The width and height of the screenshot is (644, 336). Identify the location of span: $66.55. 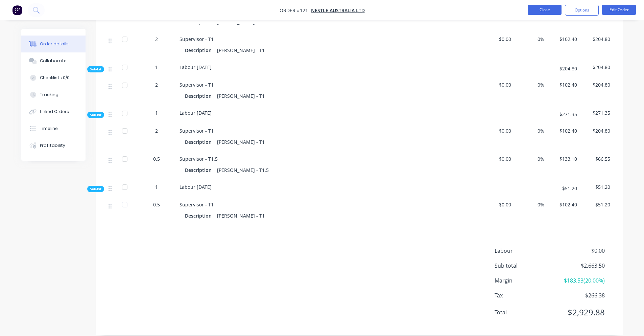
(596, 159).